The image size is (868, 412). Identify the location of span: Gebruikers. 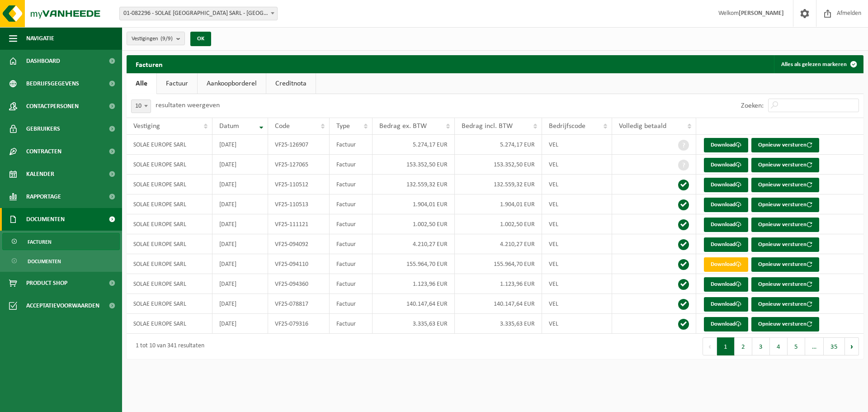
(43, 129).